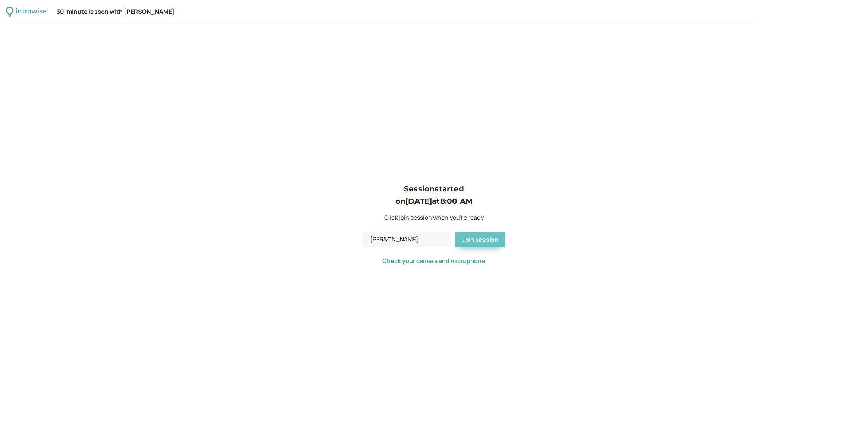 The height and width of the screenshot is (425, 868). I want to click on p: Click join session when you're ready, so click(434, 218).